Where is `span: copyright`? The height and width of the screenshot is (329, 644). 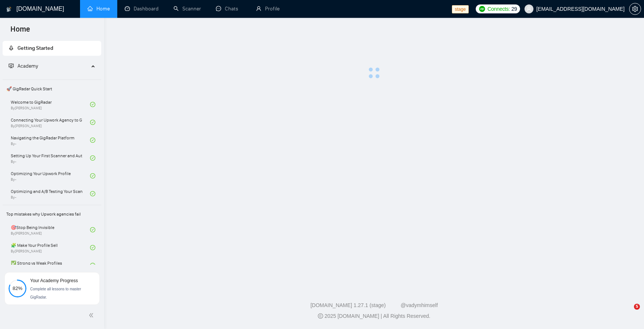 span: copyright is located at coordinates (321, 316).